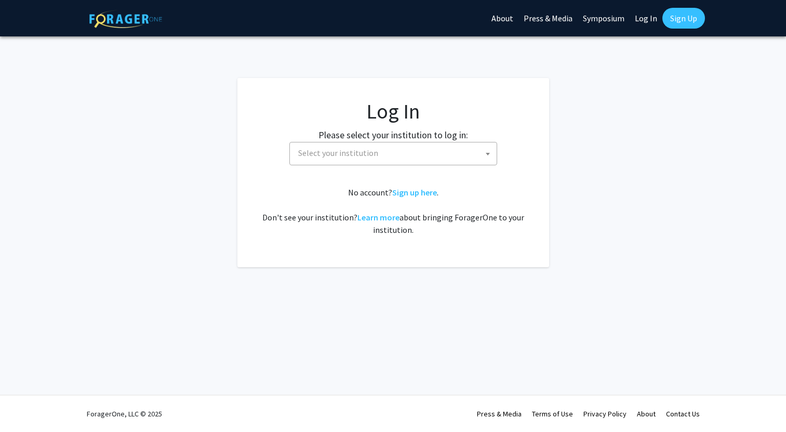 This screenshot has height=432, width=786. What do you see at coordinates (552, 414) in the screenshot?
I see `a: Terms of Use` at bounding box center [552, 414].